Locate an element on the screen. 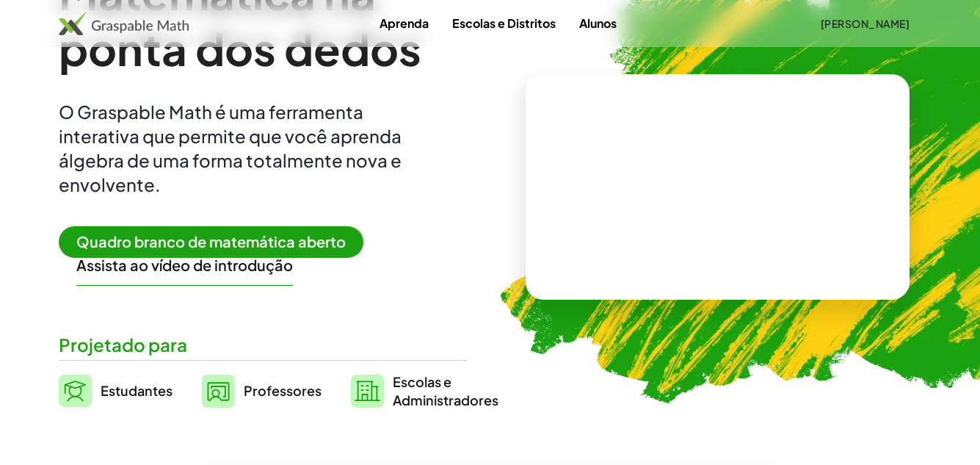  font: Escolas e is located at coordinates (422, 381).